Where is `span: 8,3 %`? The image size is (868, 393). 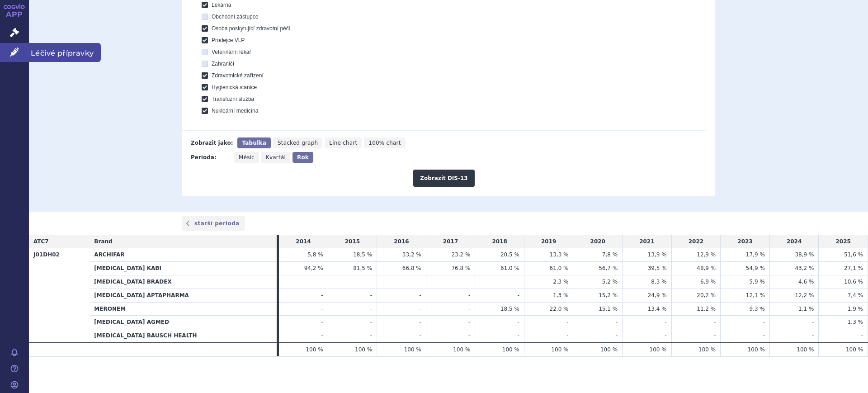
span: 8,3 % is located at coordinates (659, 282).